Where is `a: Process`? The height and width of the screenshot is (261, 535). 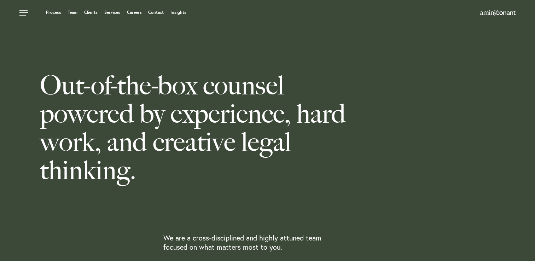 a: Process is located at coordinates (53, 12).